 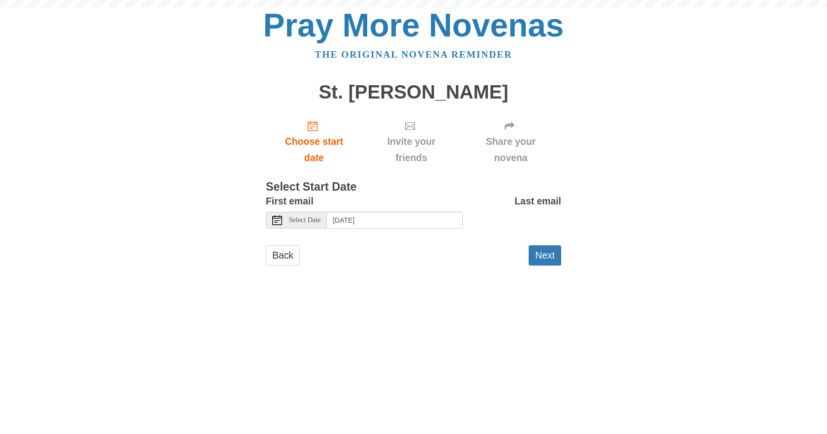 I want to click on label: Last email, so click(x=537, y=201).